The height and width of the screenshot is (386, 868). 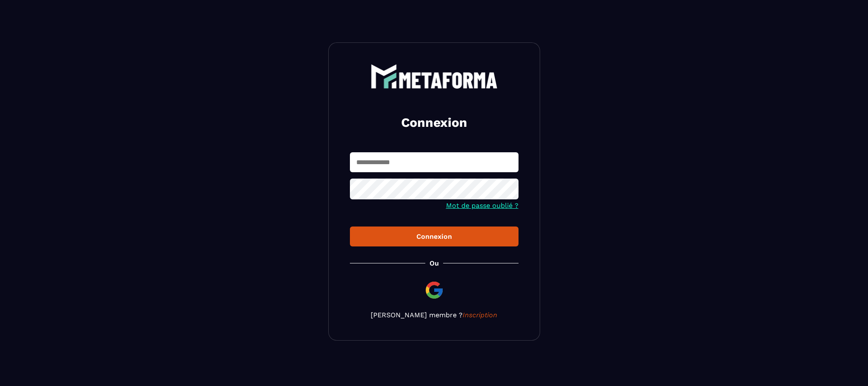 What do you see at coordinates (434, 236) in the screenshot?
I see `button: Connexion` at bounding box center [434, 236].